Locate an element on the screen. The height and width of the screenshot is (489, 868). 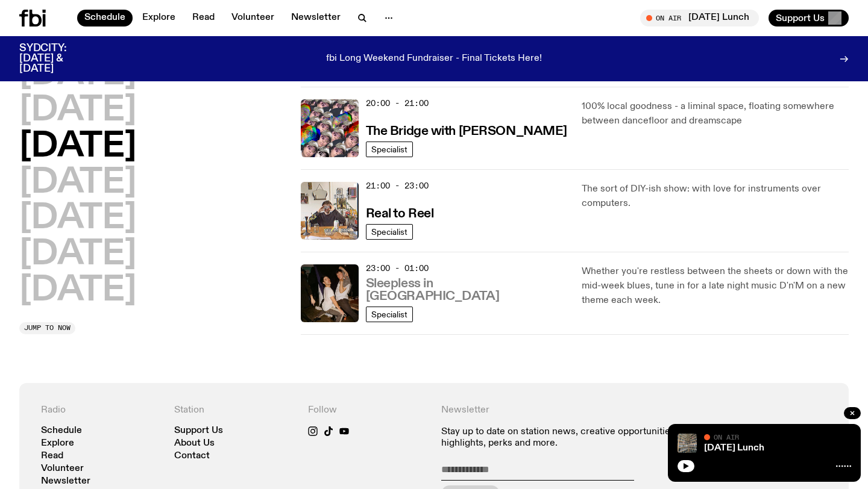
p: The sort of DIY-ish show: with love for instruments over computers. is located at coordinates (715, 196).